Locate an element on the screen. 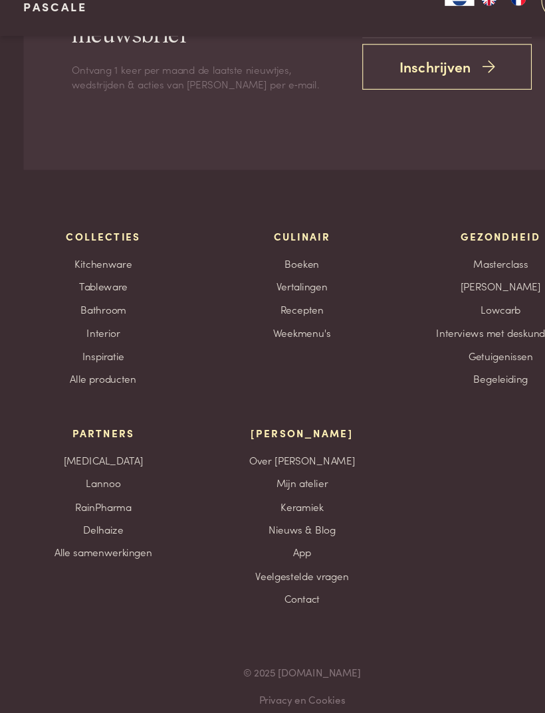 The width and height of the screenshot is (545, 713). a: App is located at coordinates (273, 530).